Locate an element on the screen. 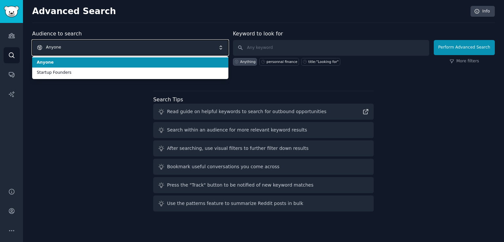 Image resolution: width=504 pixels, height=242 pixels. button: Perform Advanced Search is located at coordinates (464, 48).